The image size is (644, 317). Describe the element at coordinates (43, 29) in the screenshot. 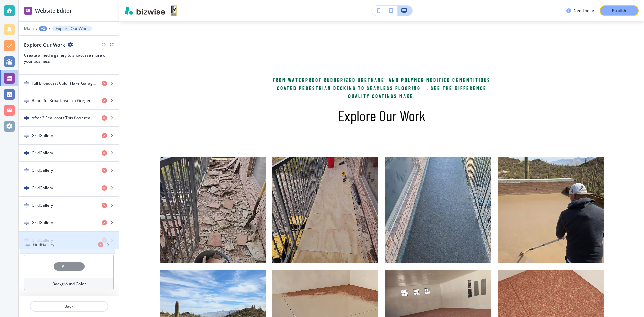

I see `button: +2` at that location.